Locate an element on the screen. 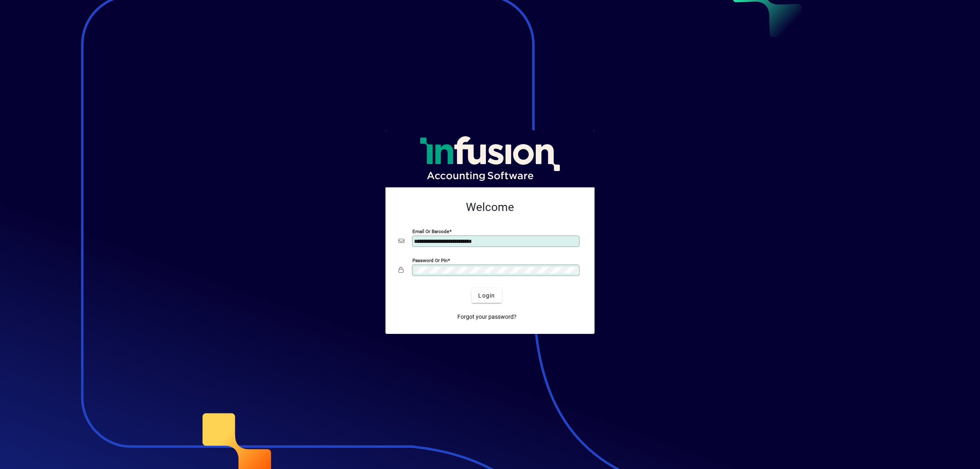  h2: Welcome is located at coordinates (490, 208).